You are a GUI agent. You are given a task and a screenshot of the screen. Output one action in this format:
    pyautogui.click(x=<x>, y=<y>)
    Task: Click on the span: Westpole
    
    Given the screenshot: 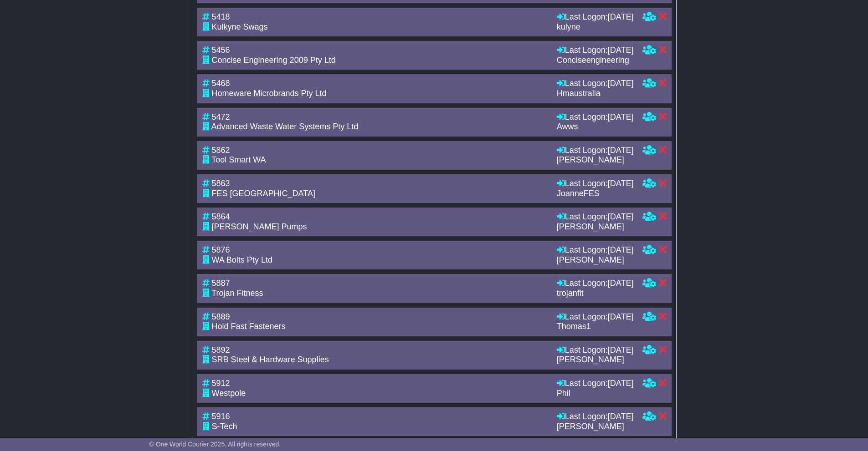 What is the action you would take?
    pyautogui.click(x=229, y=393)
    